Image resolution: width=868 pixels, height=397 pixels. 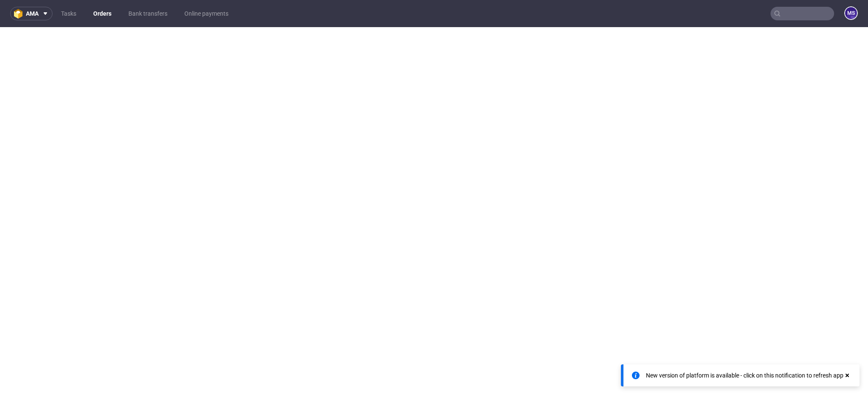 I want to click on a: Orders, so click(x=102, y=13).